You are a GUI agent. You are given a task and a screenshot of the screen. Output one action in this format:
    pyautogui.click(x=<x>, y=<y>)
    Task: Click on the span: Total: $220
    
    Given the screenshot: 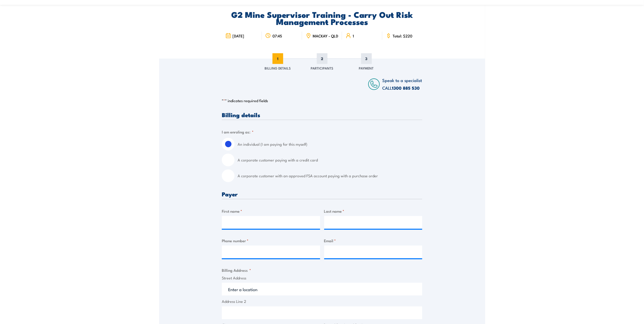 What is the action you would take?
    pyautogui.click(x=403, y=35)
    